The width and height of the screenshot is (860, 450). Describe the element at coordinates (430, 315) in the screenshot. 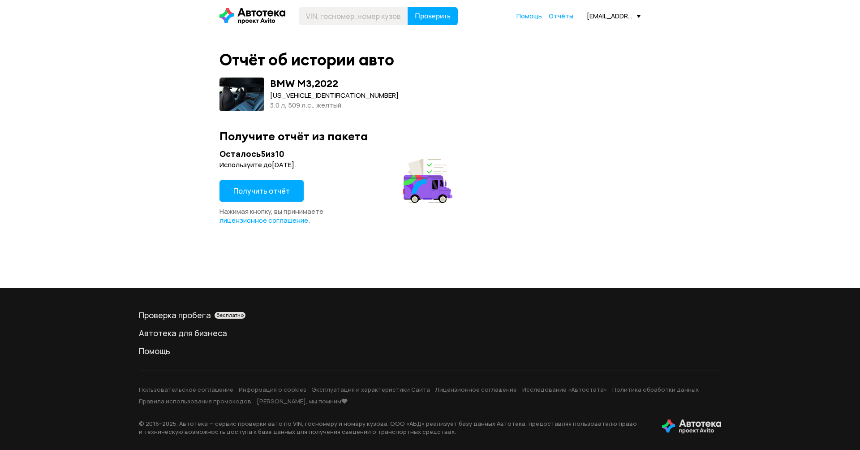

I see `a: Проверка пробегабесплатно` at that location.